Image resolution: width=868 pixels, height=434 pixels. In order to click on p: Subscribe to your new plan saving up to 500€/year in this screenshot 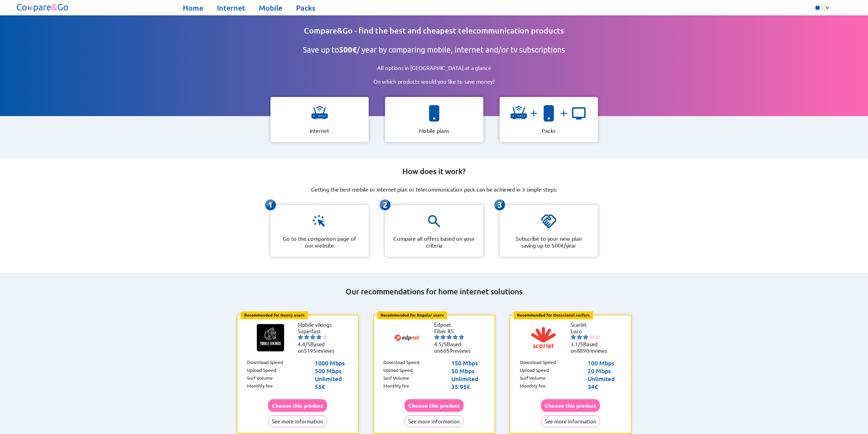, I will do `click(549, 241)`.